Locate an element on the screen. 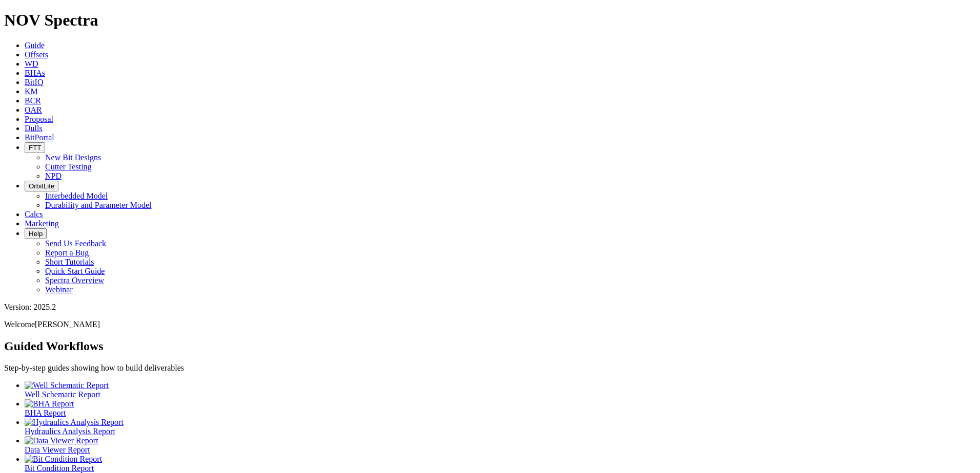 This screenshot has height=473, width=980. a: Send Us Feedback is located at coordinates (76, 243).